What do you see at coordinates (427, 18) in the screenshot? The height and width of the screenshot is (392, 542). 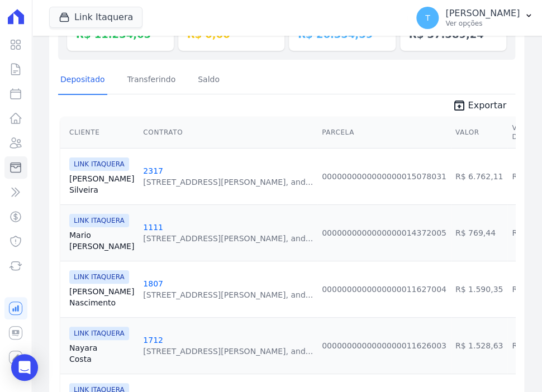 I see `span: T` at bounding box center [427, 18].